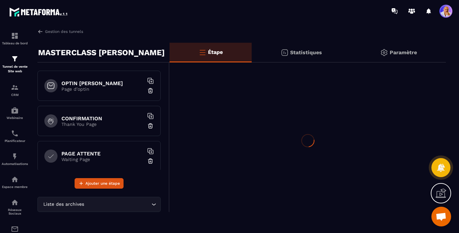 The image size is (459, 233). What do you see at coordinates (118, 204) in the screenshot?
I see `input: Search for option` at bounding box center [118, 204].